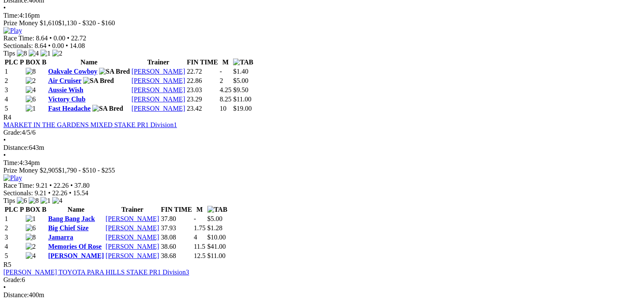 This screenshot has height=298, width=644. Describe the element at coordinates (319, 133) in the screenshot. I see `div: 4/5/6` at that location.